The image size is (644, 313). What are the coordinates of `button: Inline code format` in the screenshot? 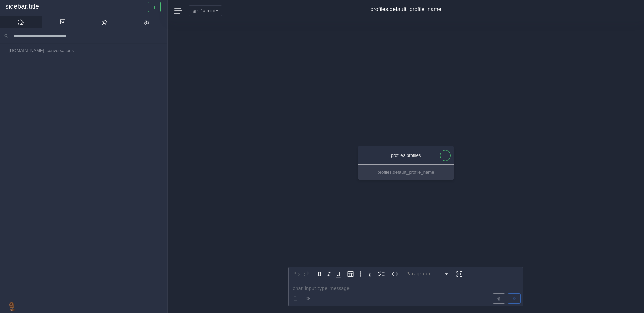 It's located at (395, 274).